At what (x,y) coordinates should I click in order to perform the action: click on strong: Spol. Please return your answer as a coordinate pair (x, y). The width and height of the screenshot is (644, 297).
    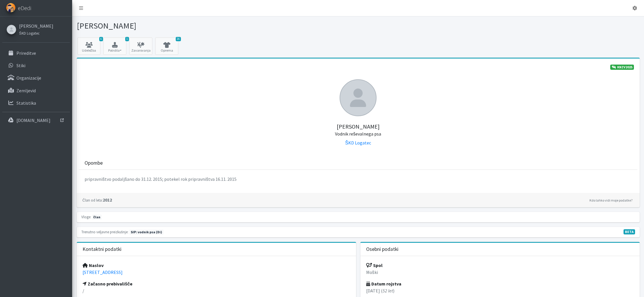
    Looking at the image, I should click on (374, 265).